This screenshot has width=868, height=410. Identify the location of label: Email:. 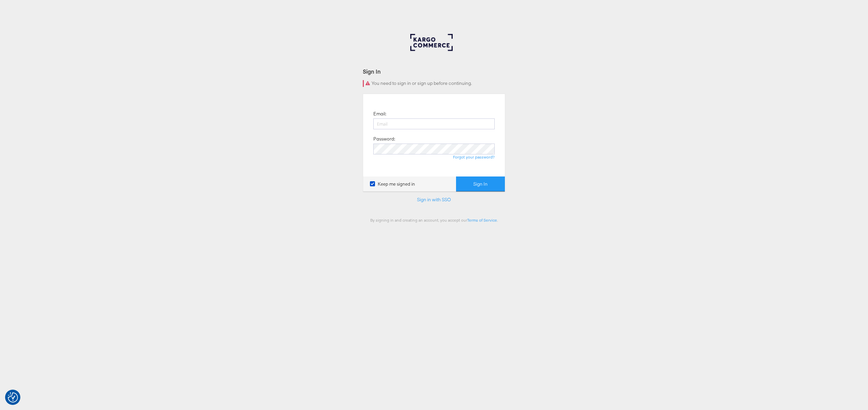
(379, 113).